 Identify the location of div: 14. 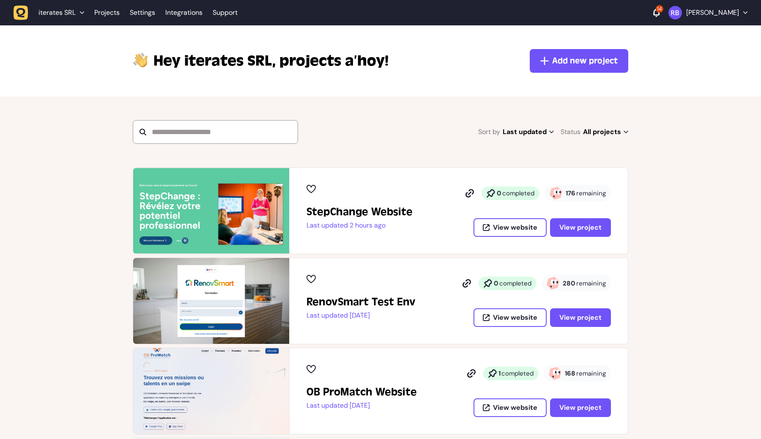
(659, 9).